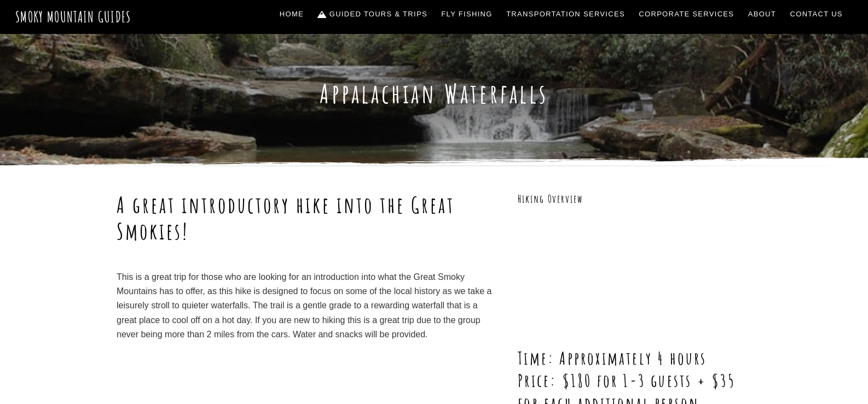 Image resolution: width=868 pixels, height=404 pixels. I want to click on a: Guided Tours & Trips, so click(373, 14).